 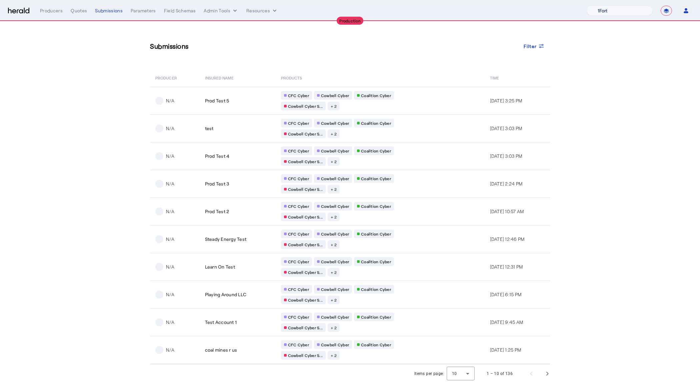 I want to click on div: Parameters, so click(x=143, y=11).